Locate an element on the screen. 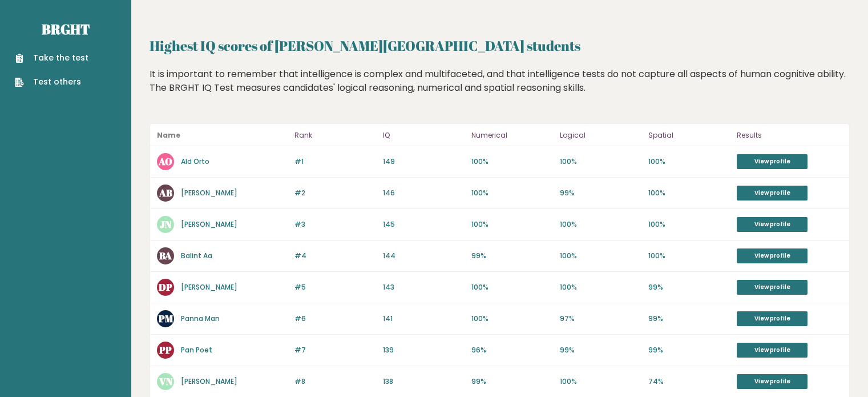  p: 141 is located at coordinates (423, 318).